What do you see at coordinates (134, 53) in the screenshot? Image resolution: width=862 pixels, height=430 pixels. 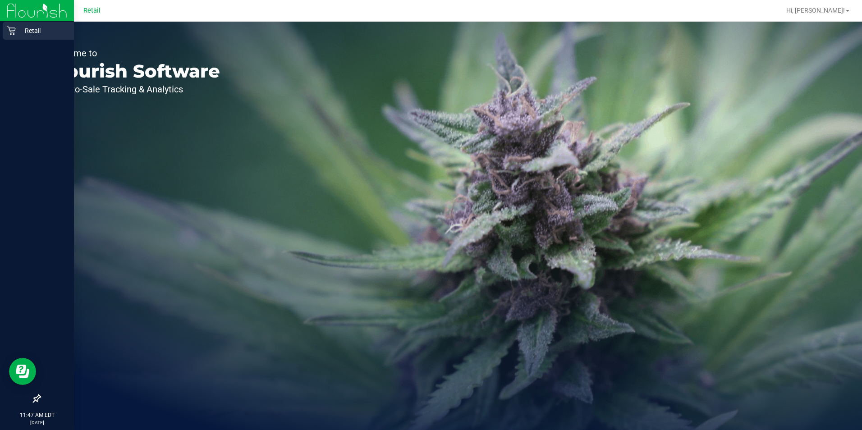 I see `p: Welcome to` at bounding box center [134, 53].